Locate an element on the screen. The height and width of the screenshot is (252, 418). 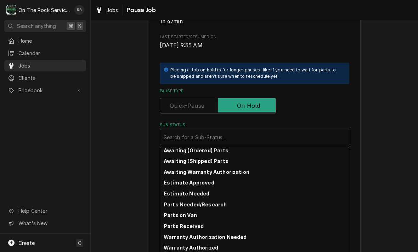
span: Total Time Logged is located at coordinates (254, 22).